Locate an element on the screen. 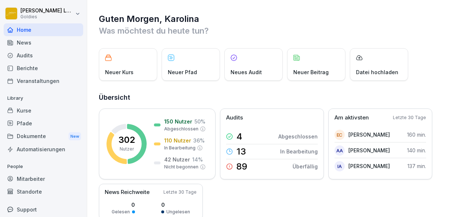 This screenshot has height=217, width=464. a: Audits is located at coordinates (43, 55).